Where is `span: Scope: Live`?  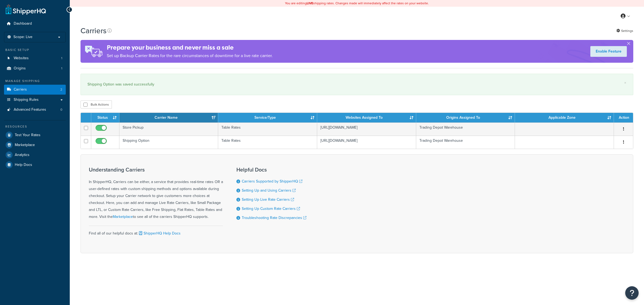 span: Scope: Live is located at coordinates (23, 37).